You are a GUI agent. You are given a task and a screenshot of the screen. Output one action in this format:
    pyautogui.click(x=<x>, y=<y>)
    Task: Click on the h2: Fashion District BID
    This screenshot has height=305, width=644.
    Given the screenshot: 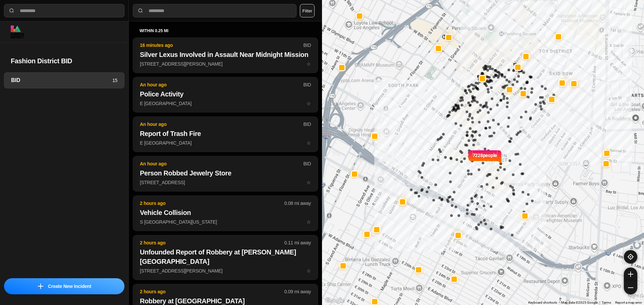 What is the action you would take?
    pyautogui.click(x=64, y=61)
    